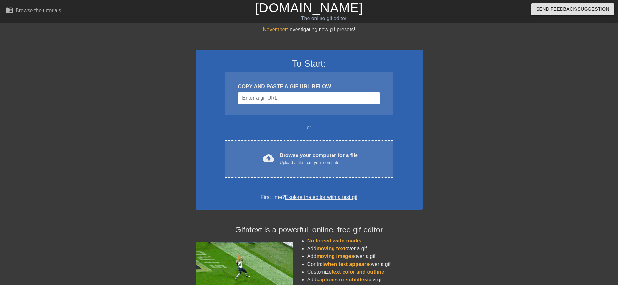  Describe the element at coordinates (309, 64) in the screenshot. I see `h3: To Start:` at that location.